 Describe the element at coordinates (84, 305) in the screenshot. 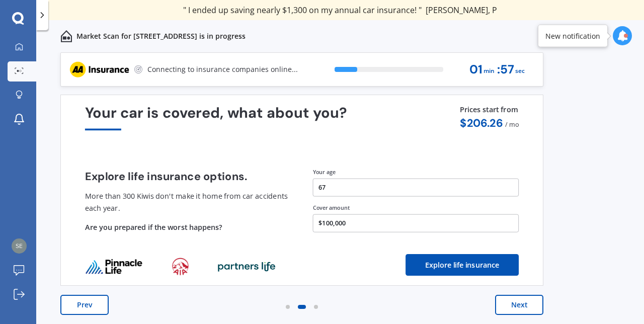

I see `button: Prev` at that location.